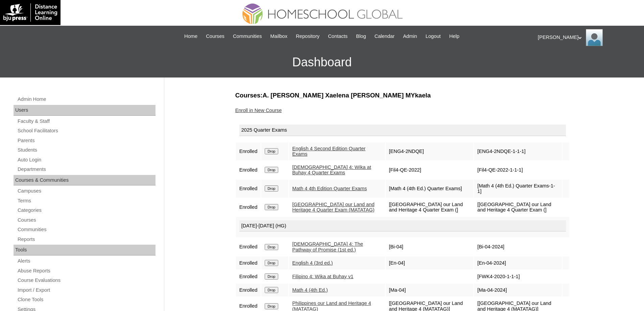 This screenshot has height=311, width=644. Describe the element at coordinates (86, 271) in the screenshot. I see `a: Abuse Reports` at that location.